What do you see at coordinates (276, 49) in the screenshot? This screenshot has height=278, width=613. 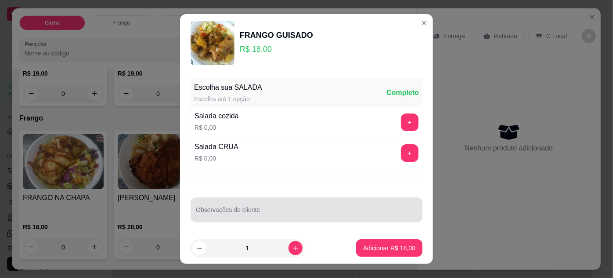 I see `p: R$ 18,00` at bounding box center [276, 49].